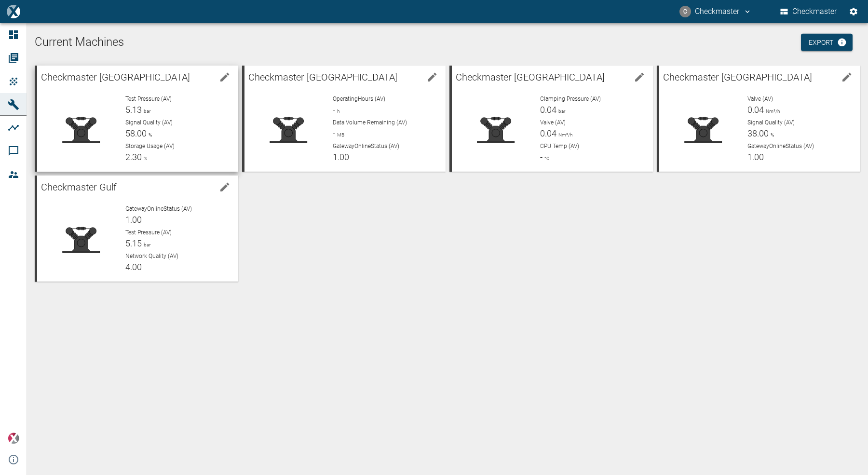  What do you see at coordinates (715, 12) in the screenshot?
I see `button: checkmaster@neaxplore.com` at bounding box center [715, 12].